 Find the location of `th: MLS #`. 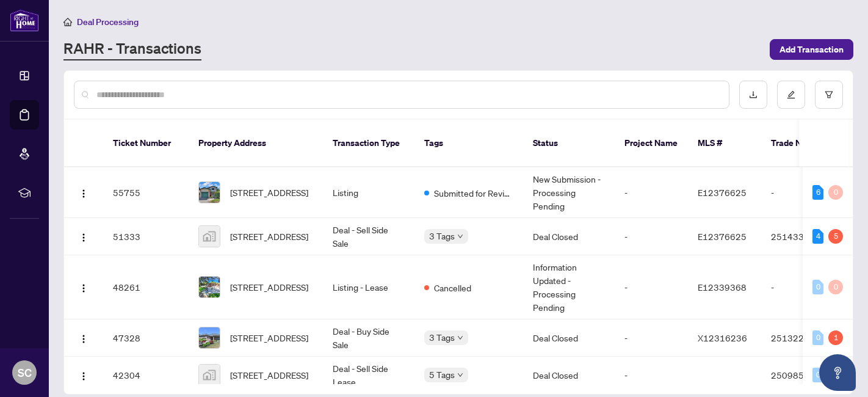

th: MLS # is located at coordinates (724, 143).